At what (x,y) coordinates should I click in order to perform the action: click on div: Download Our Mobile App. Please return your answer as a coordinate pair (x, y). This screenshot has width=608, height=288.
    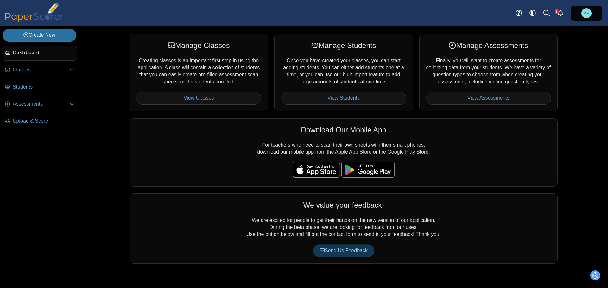
    Looking at the image, I should click on (344, 130).